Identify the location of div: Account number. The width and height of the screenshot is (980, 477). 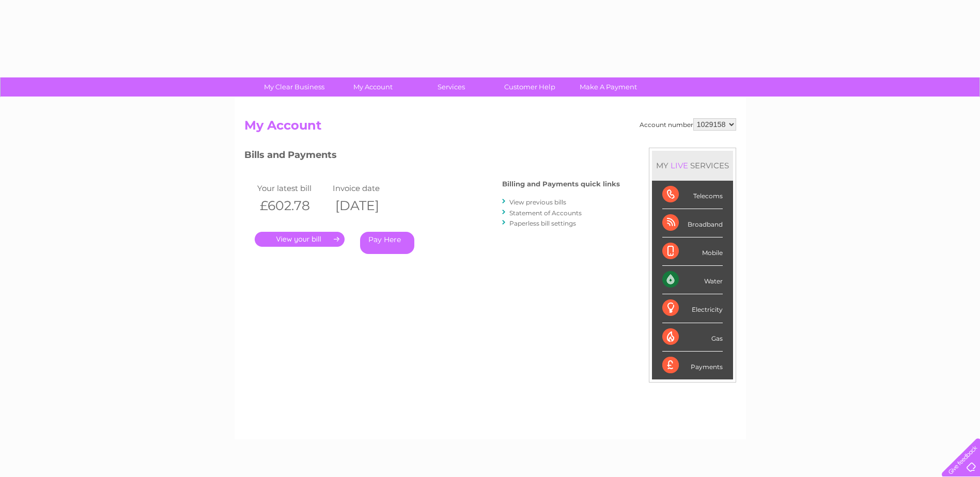
(688, 125).